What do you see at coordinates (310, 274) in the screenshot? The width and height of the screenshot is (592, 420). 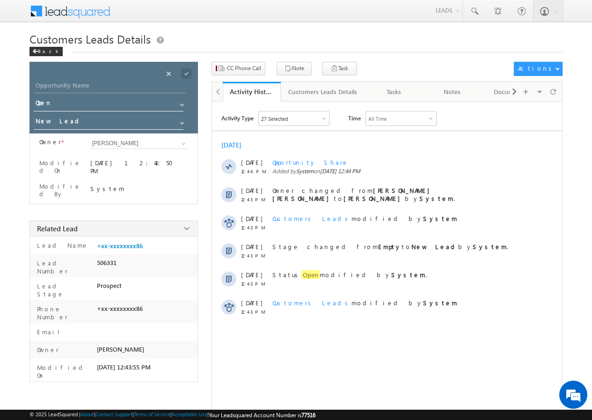 I see `span: Open` at bounding box center [310, 274].